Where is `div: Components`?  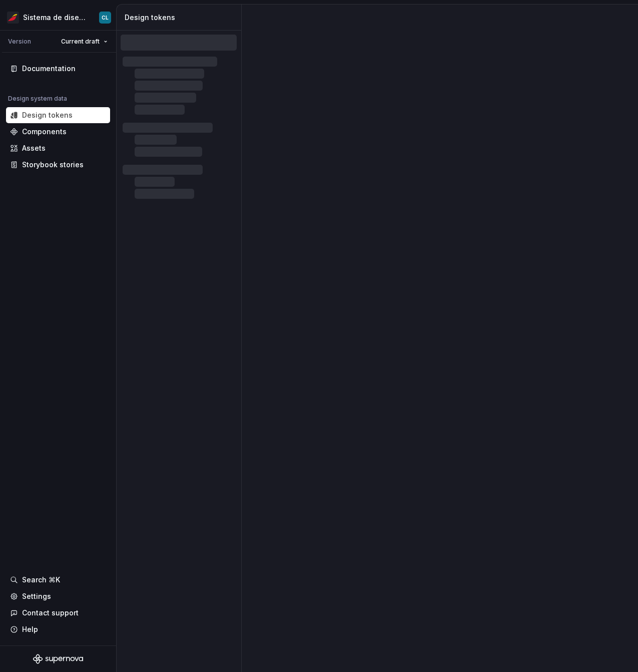 div: Components is located at coordinates (44, 132).